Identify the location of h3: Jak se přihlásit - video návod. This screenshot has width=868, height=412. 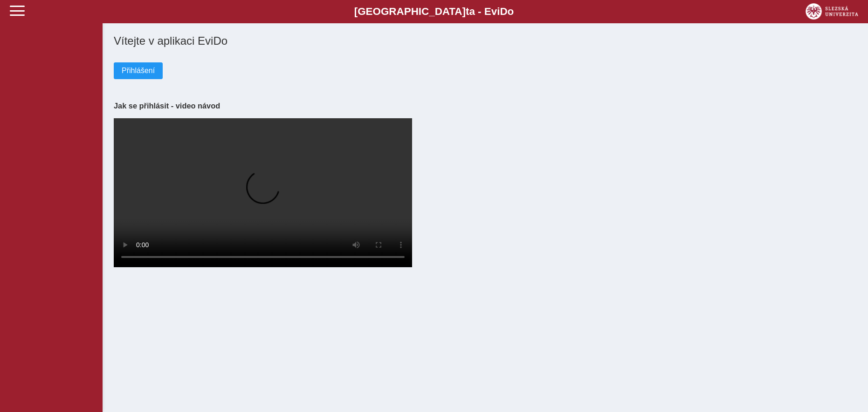
(485, 106).